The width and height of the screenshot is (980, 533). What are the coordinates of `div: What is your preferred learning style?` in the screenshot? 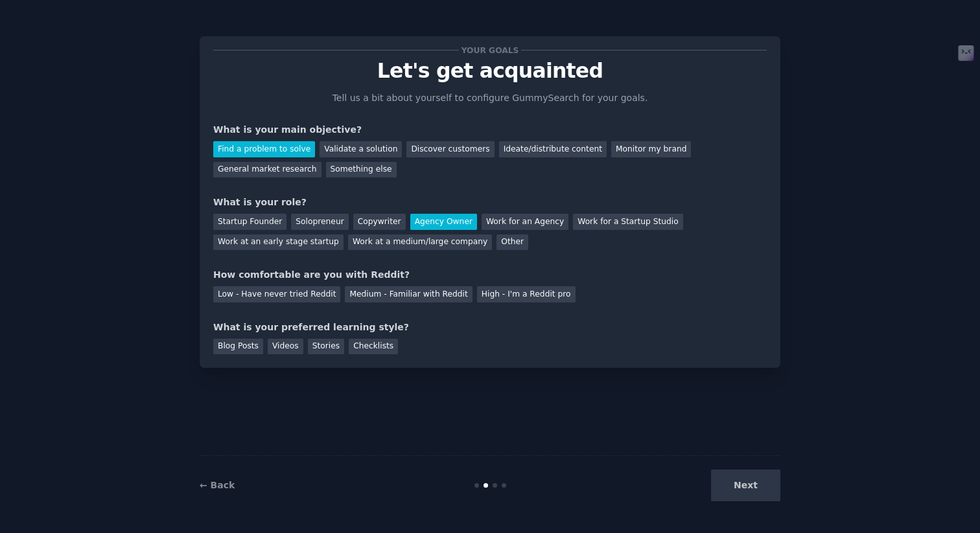 It's located at (490, 328).